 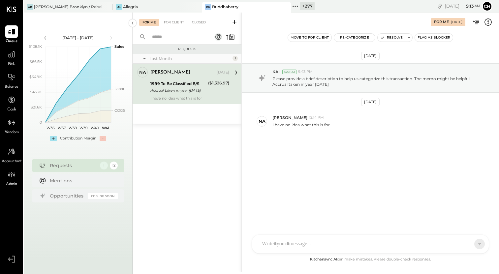 I want to click on text: $108.1K, so click(x=35, y=46).